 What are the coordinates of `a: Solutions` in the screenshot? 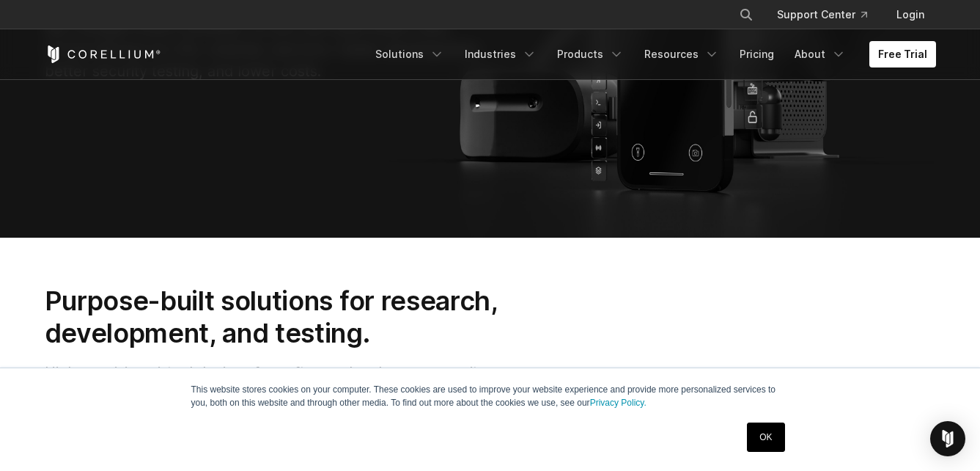 It's located at (410, 55).